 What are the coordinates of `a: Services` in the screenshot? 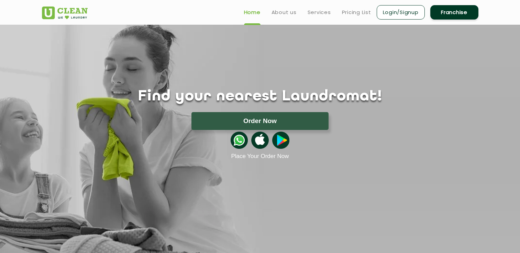 It's located at (319, 12).